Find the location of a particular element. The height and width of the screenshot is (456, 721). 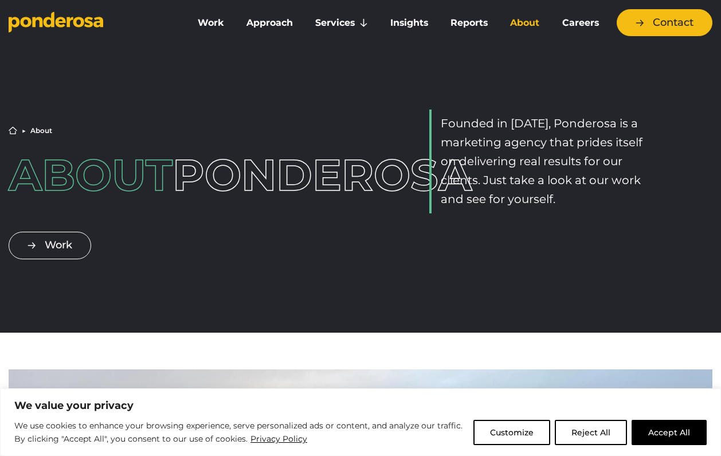

a: Approach is located at coordinates (270, 23).